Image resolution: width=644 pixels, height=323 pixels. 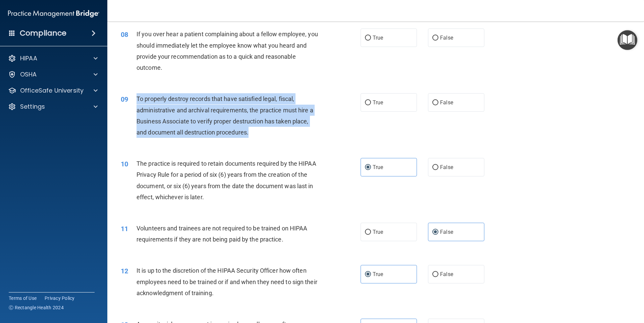 What do you see at coordinates (52, 91) in the screenshot?
I see `a: OfficeSafe University` at bounding box center [52, 91].